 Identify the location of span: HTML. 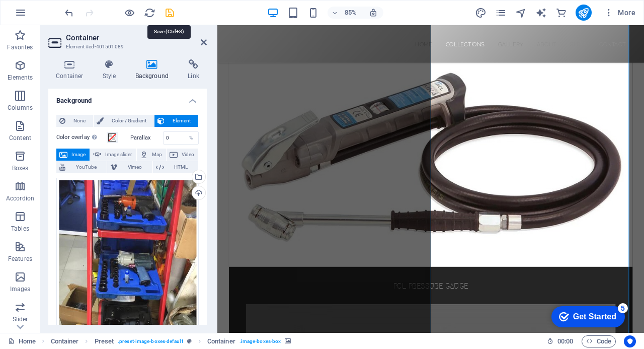
(181, 167).